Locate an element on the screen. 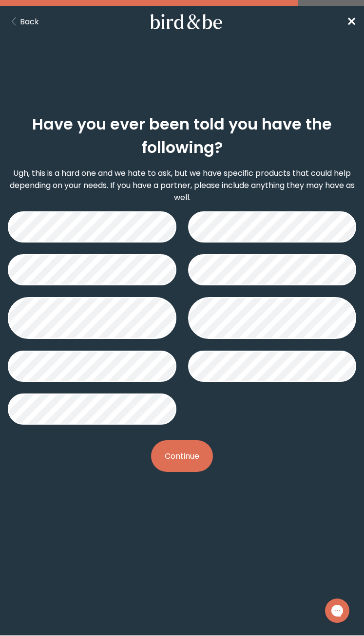 The image size is (364, 636). p: Ugh, this is a hard one and we hate to ask, but we have specific products that could help dependi... is located at coordinates (182, 185).